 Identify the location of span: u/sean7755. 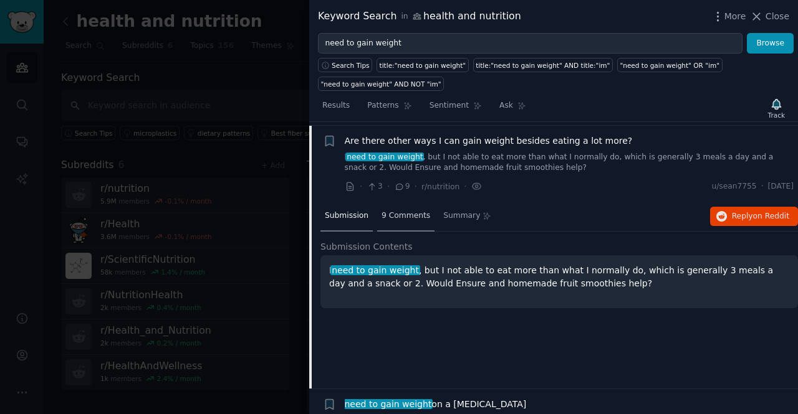
(733, 187).